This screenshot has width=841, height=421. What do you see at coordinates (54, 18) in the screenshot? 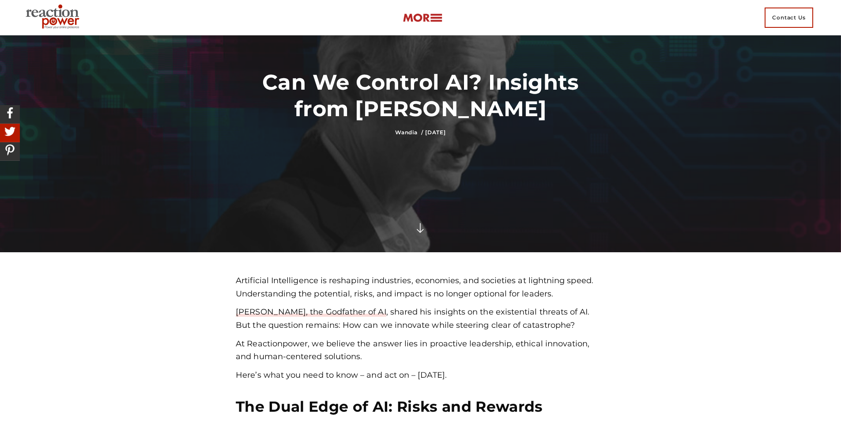
I see `img: Executive Branding | Personal Branding Agency` at bounding box center [54, 18].